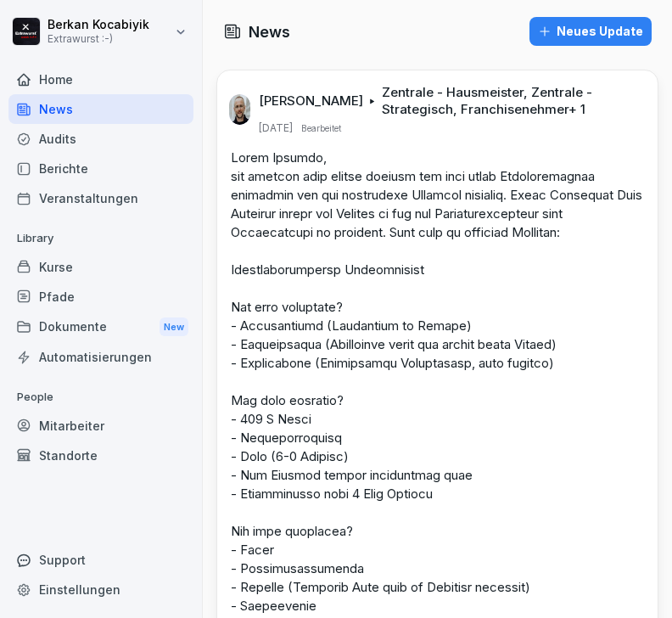 This screenshot has height=618, width=672. What do you see at coordinates (101, 168) in the screenshot?
I see `div: Berichte` at bounding box center [101, 168].